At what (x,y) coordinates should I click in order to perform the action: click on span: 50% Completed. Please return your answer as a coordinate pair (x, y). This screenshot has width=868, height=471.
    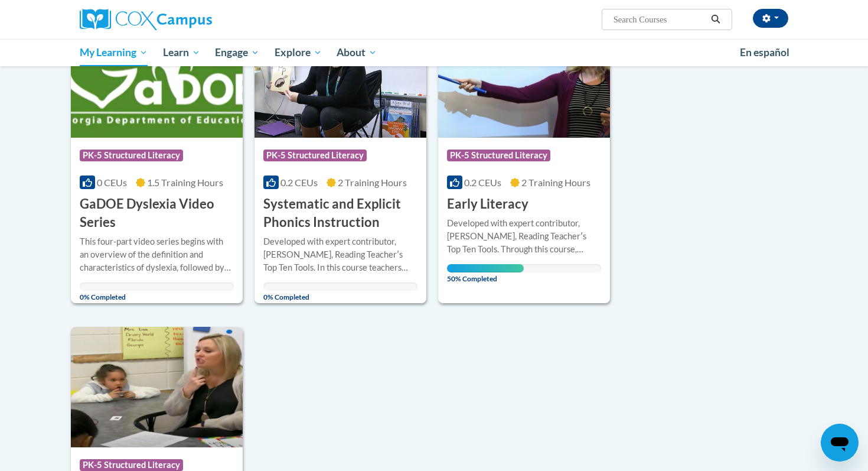
    Looking at the image, I should click on (485, 274).